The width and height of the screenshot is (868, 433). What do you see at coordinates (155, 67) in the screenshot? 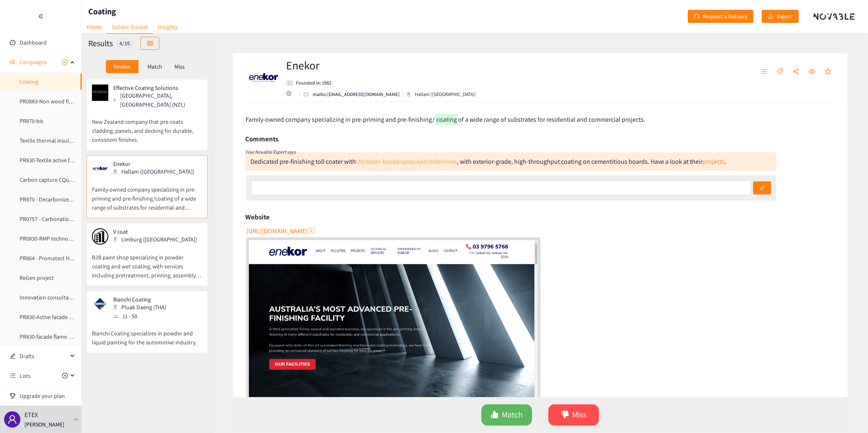
I see `p: Match` at bounding box center [155, 67].